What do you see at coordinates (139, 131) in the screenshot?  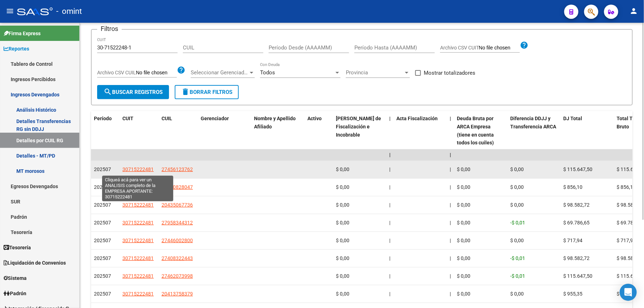 I see `datatable-header-cell: CUIT` at bounding box center [139, 131].